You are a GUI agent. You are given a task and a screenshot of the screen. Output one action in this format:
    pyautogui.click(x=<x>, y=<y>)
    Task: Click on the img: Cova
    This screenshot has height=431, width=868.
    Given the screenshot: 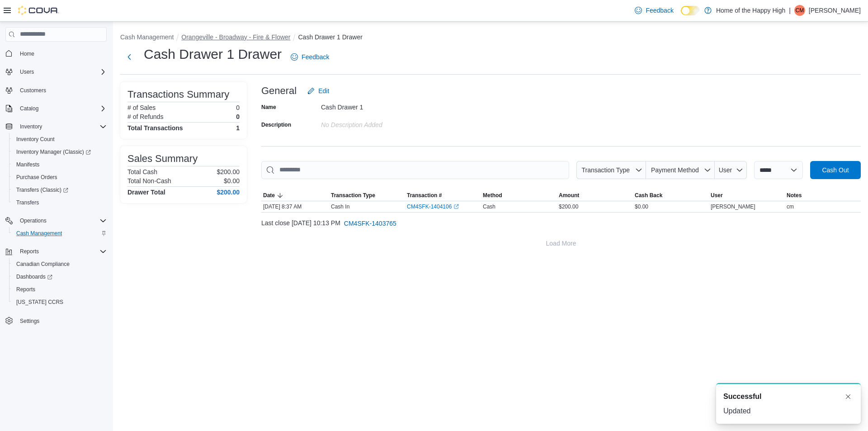 What is the action you would take?
    pyautogui.click(x=38, y=10)
    